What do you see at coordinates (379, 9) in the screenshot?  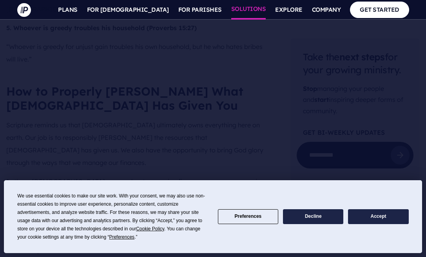 I see `a: GET STARTED` at bounding box center [379, 9].